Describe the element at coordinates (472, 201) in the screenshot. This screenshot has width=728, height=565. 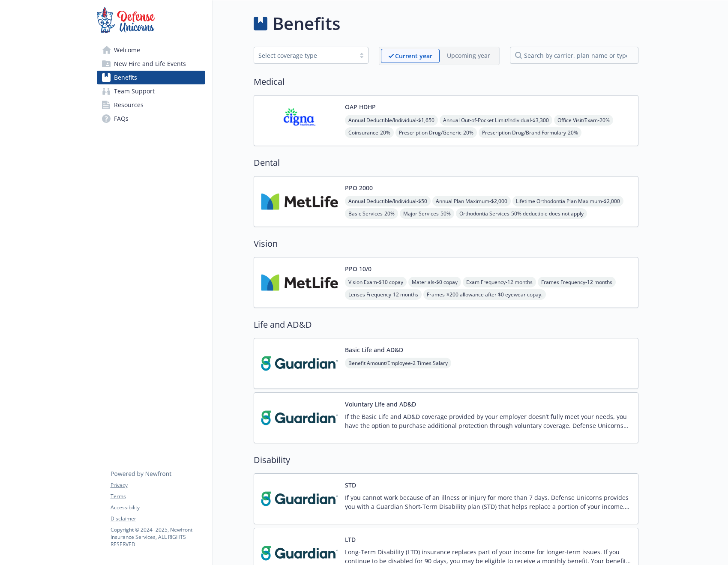
I see `span: Annual Plan Maximum - $2,000` at that location.